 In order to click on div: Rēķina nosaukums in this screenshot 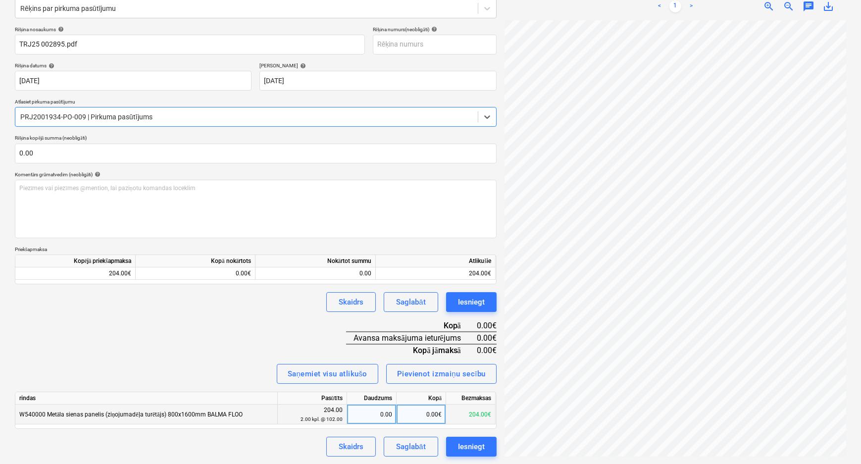, I will do `click(190, 29)`.